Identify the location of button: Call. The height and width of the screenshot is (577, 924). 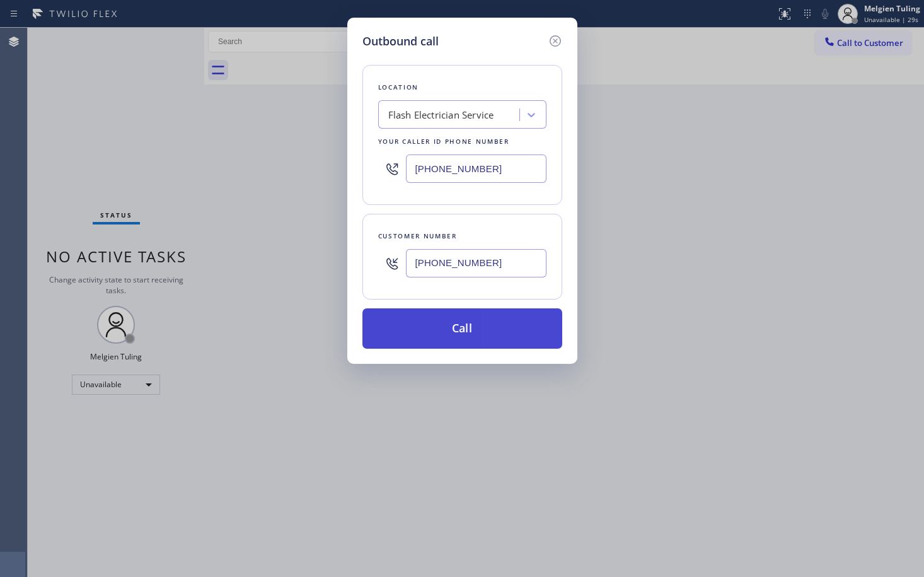
(462, 328).